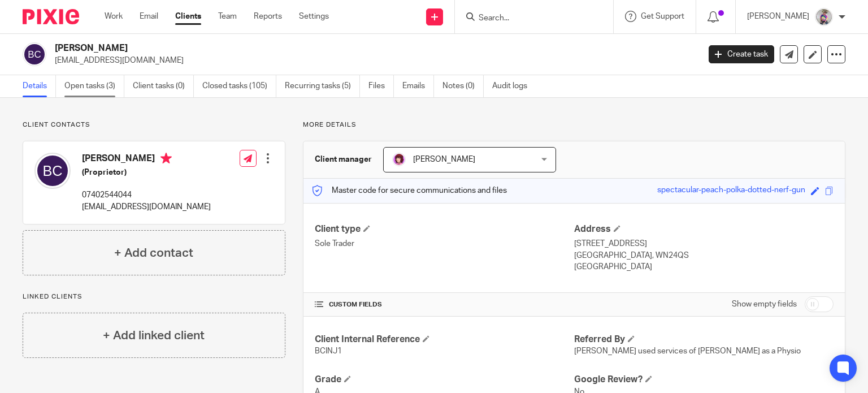  What do you see at coordinates (409, 190) in the screenshot?
I see `p: Master code for secure communications and files` at bounding box center [409, 190].